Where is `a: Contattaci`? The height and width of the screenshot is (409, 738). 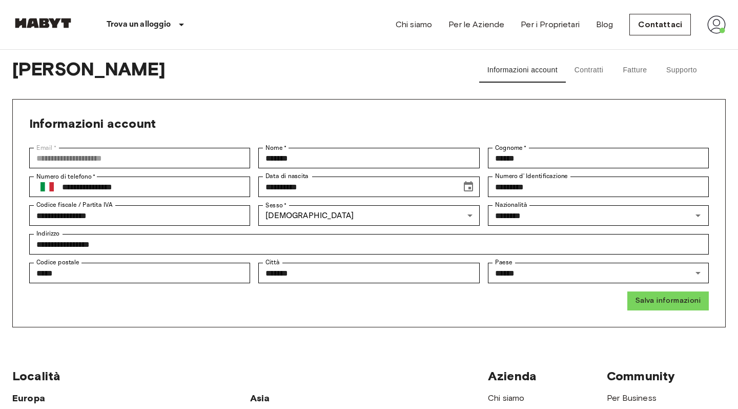 a: Contattaci is located at coordinates (660, 25).